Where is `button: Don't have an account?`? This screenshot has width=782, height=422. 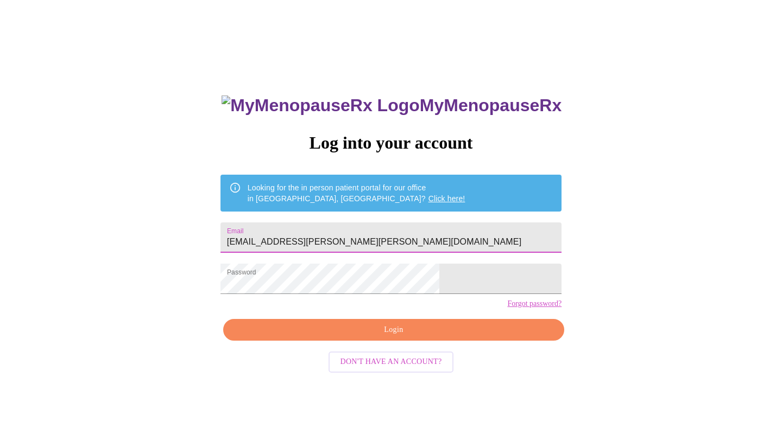 button: Don't have an account? is located at coordinates (391, 362).